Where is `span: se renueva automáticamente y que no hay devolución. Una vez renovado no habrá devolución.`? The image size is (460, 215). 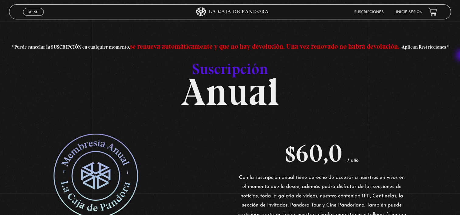
span: se renueva automáticamente y que no hay devolución. Una vez renovado no habrá devolución. is located at coordinates (264, 46).